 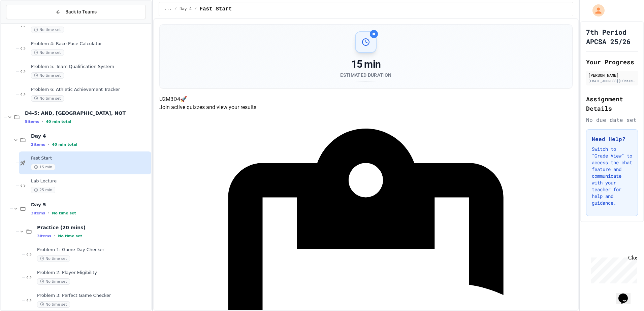 What do you see at coordinates (366, 108) in the screenshot?
I see `p: Join active quizzes and view your results` at bounding box center [366, 108].